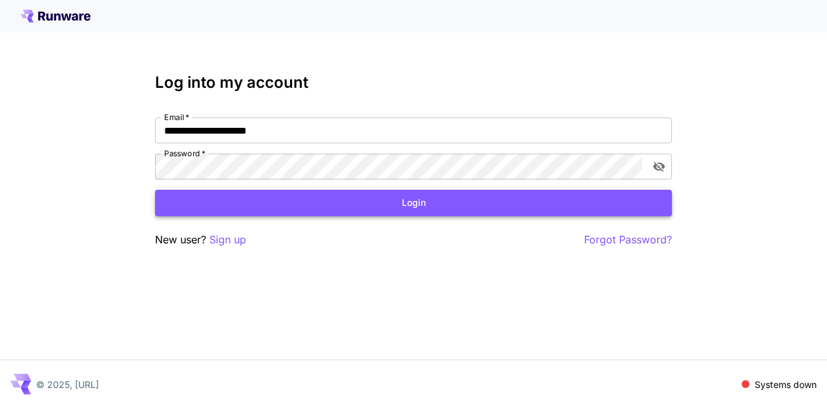  What do you see at coordinates (185, 153) in the screenshot?
I see `label: Password` at bounding box center [185, 153].